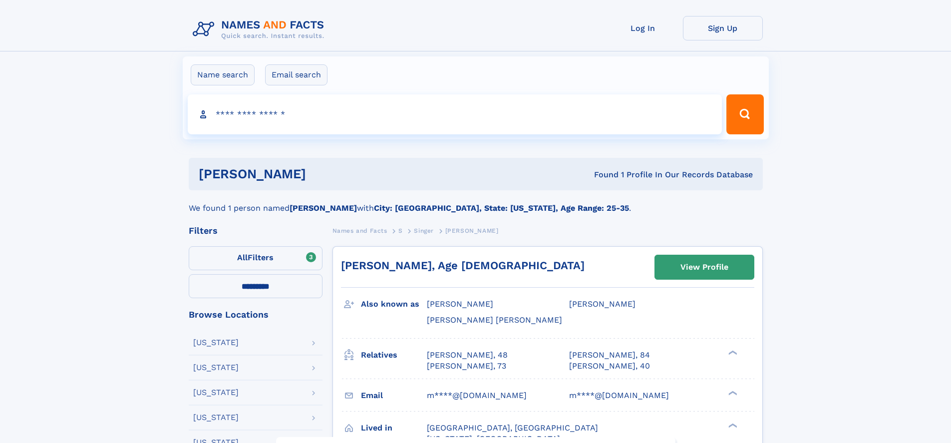 This screenshot has height=443, width=951. What do you see at coordinates (400, 231) in the screenshot?
I see `span: S` at bounding box center [400, 231].